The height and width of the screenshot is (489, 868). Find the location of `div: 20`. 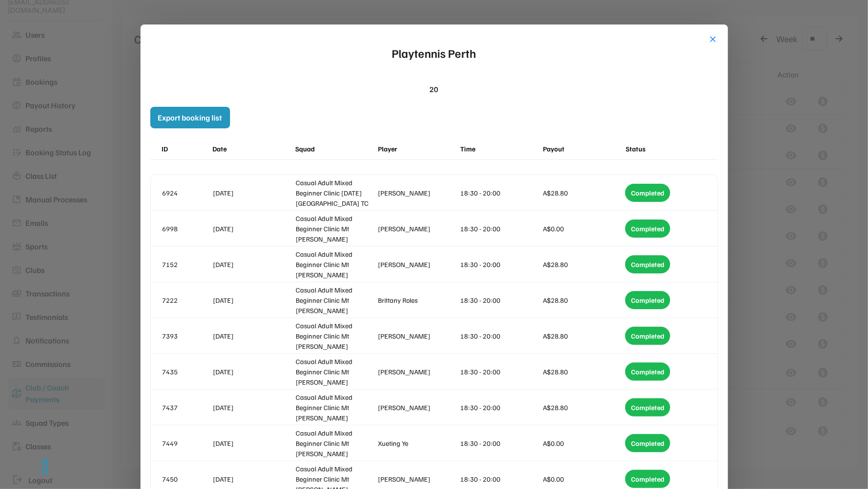

div: 20 is located at coordinates (434, 89).